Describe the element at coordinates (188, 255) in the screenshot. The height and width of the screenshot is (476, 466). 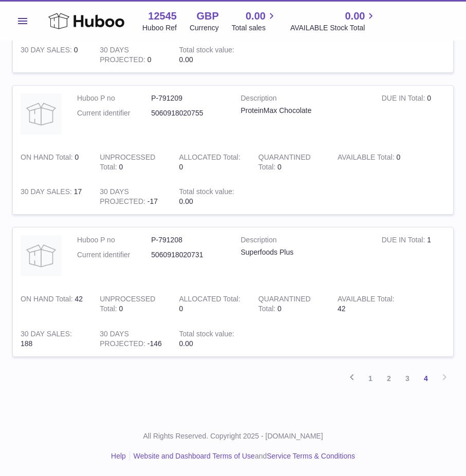
I see `dd: 5060918020731` at that location.